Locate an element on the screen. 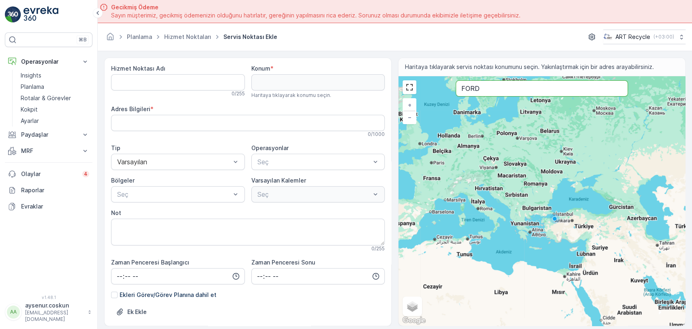 The width and height of the screenshot is (692, 329). img: Google is located at coordinates (414, 320).